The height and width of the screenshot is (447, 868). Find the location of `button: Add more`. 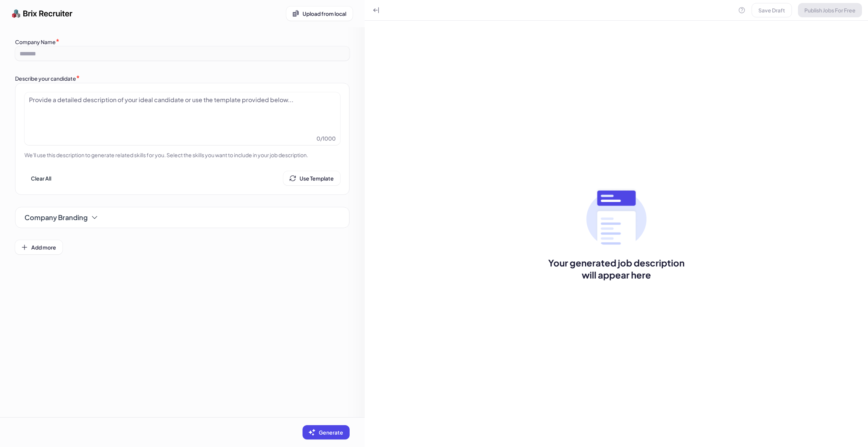

button: Add more is located at coordinates (39, 247).